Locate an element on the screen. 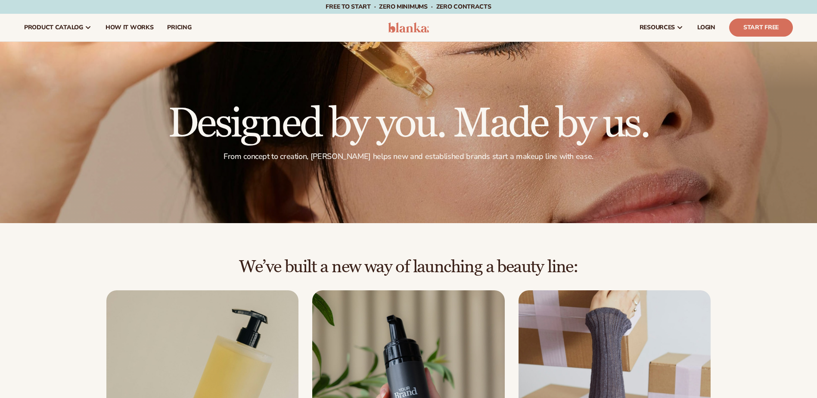 This screenshot has height=398, width=817. span: Free to start · ZERO minimums · ZERO contracts is located at coordinates (408, 6).